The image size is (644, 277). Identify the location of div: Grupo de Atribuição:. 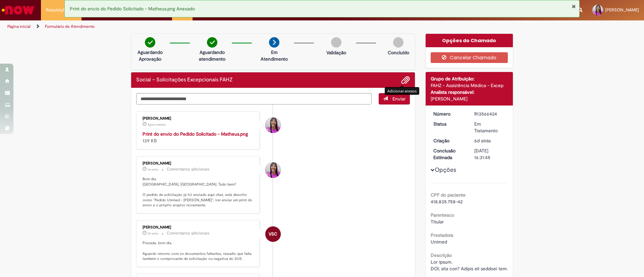
(469, 79).